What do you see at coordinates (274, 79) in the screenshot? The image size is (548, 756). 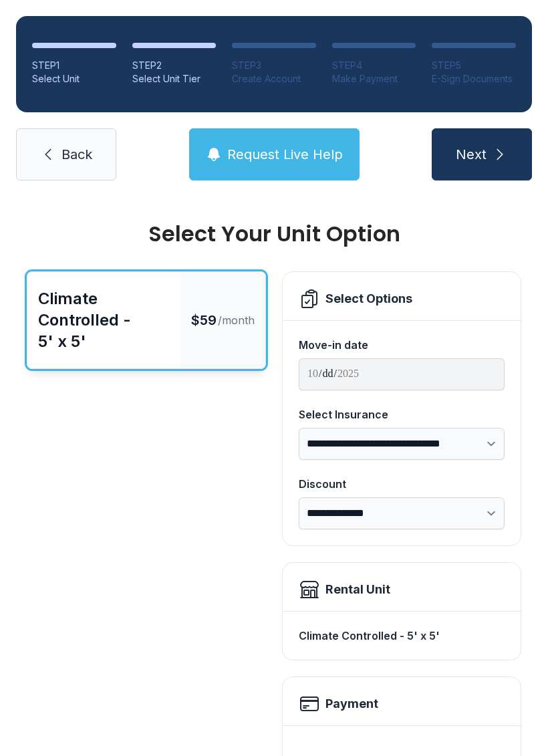 I see `div: Create Account` at bounding box center [274, 79].